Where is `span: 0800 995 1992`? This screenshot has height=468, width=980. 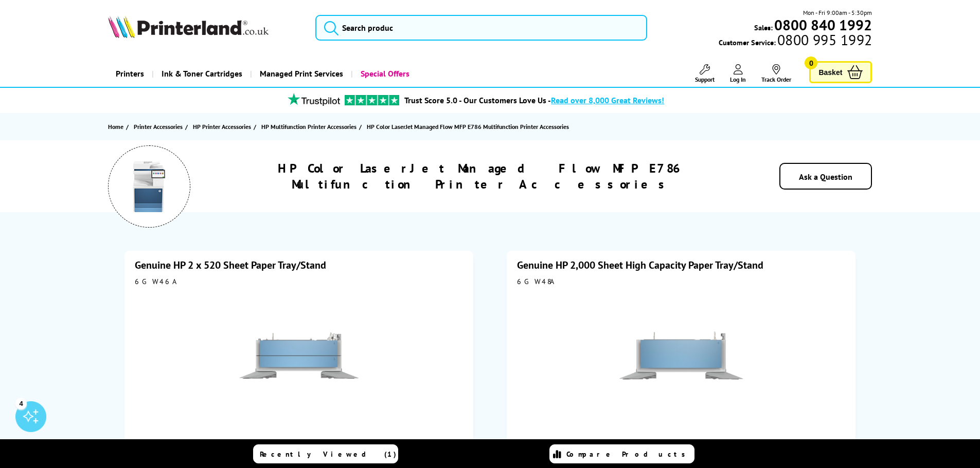 span: 0800 995 1992 is located at coordinates (824, 40).